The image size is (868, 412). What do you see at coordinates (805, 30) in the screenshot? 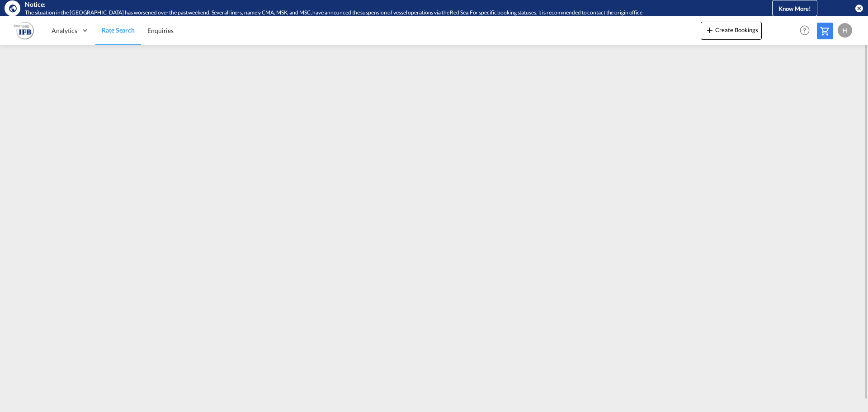
I see `span: Help` at bounding box center [805, 30].